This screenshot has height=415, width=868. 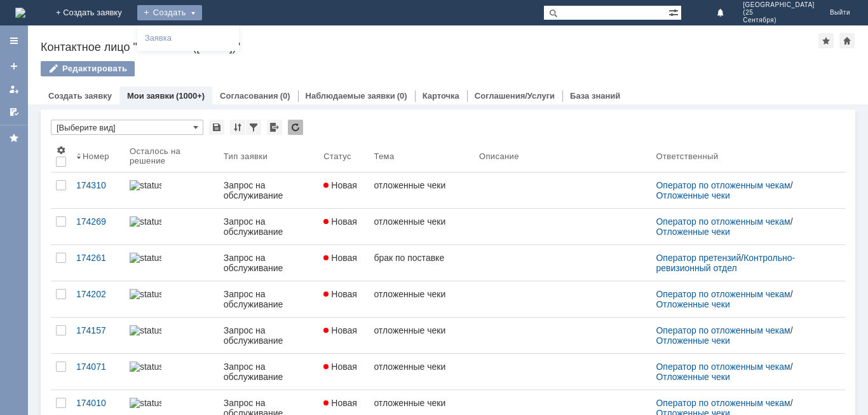 What do you see at coordinates (20, 13) in the screenshot?
I see `img: logo` at bounding box center [20, 13].